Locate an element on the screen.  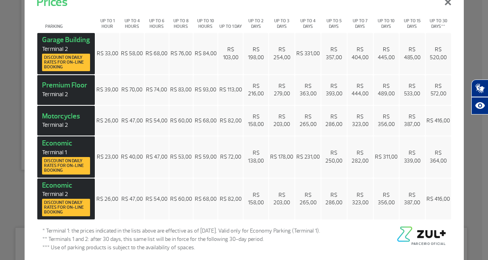
span: R$ 311,00 is located at coordinates (386, 156).